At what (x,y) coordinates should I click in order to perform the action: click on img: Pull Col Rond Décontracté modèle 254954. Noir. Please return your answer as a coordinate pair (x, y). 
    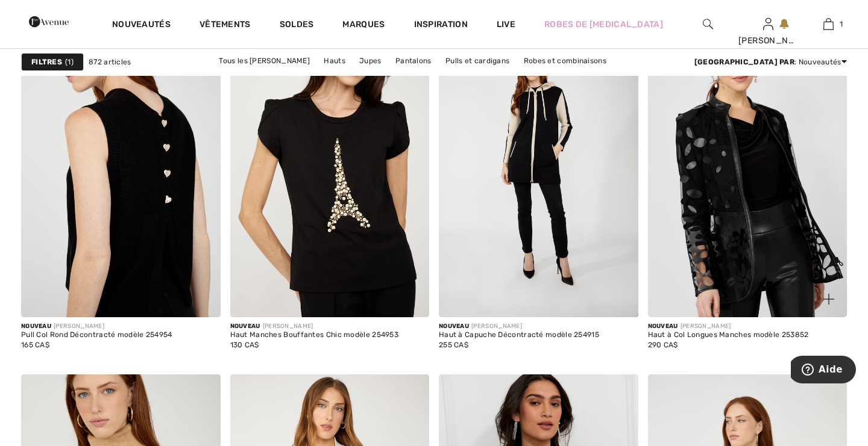
    Looking at the image, I should click on (121, 168).